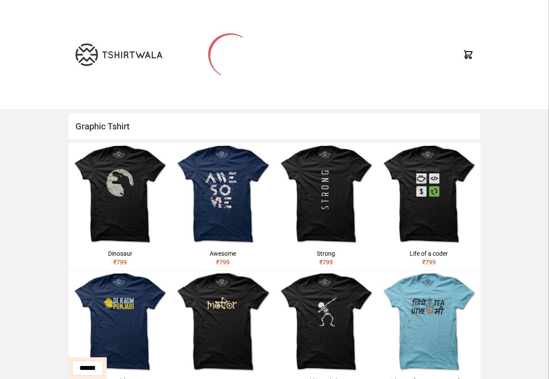 The image size is (549, 379). Describe the element at coordinates (429, 194) in the screenshot. I see `img: life-of-a-coder.jpg` at that location.